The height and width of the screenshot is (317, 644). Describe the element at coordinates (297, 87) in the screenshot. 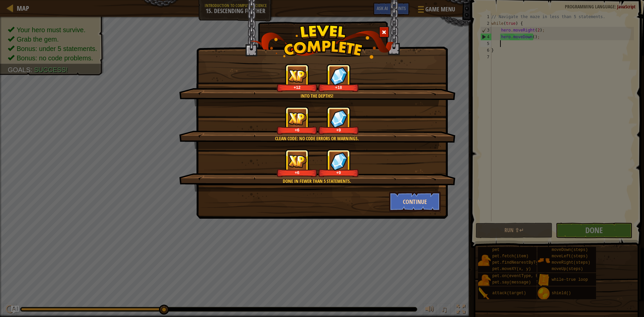

I see `div: +12` at that location.